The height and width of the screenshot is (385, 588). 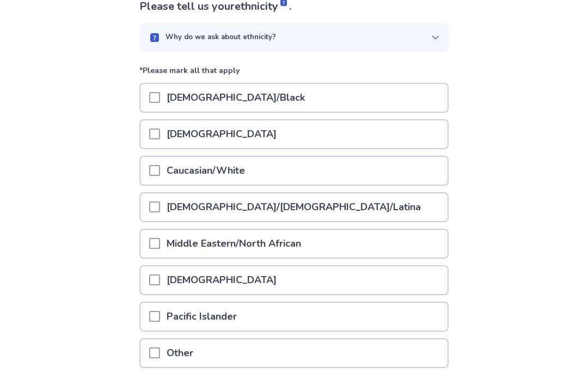 What do you see at coordinates (206, 171) in the screenshot?
I see `p: Caucasian/White` at bounding box center [206, 171].